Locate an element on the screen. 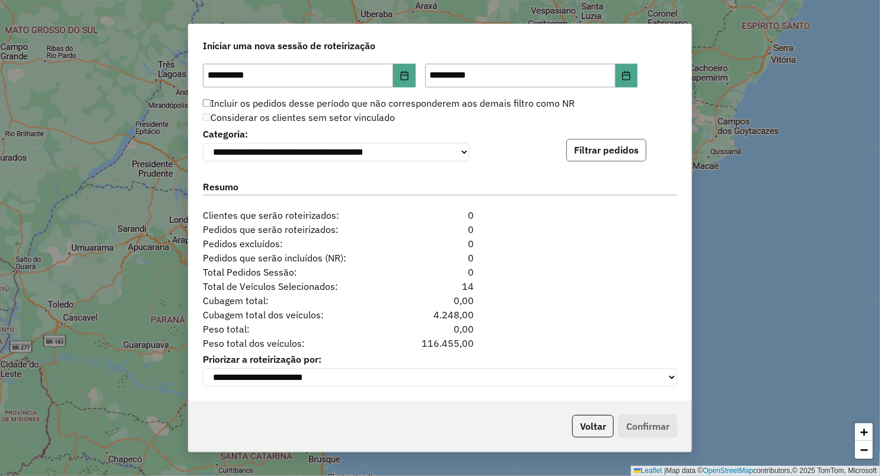  label: Resumo is located at coordinates (440, 187).